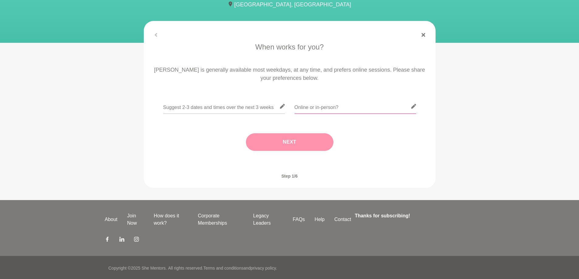  What do you see at coordinates (107, 240) in the screenshot?
I see `a: Facebook` at bounding box center [107, 240].